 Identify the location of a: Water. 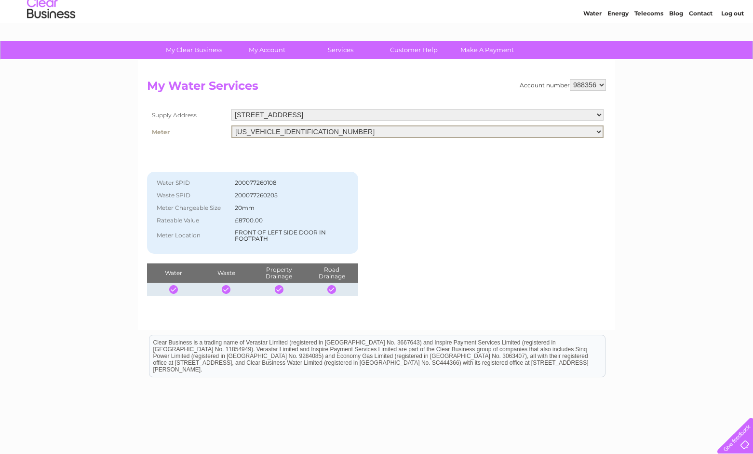
(592, 44).